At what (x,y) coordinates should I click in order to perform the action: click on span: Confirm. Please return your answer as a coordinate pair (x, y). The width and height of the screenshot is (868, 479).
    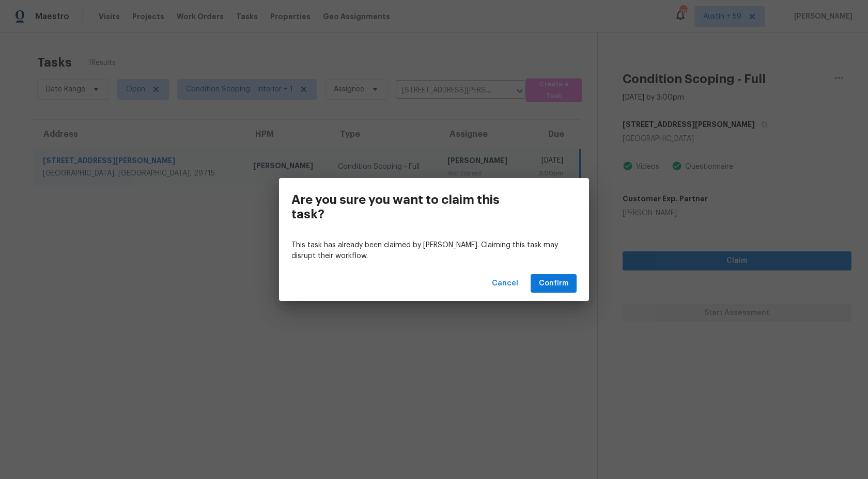
    Looking at the image, I should click on (553, 283).